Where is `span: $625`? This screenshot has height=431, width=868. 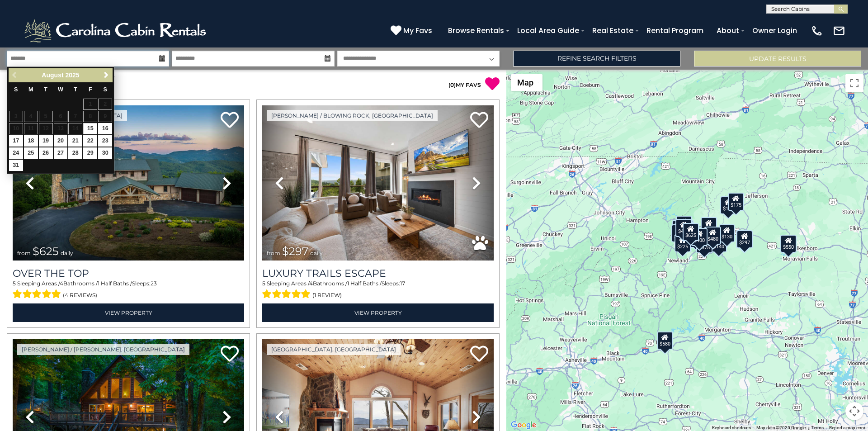
span: $625 is located at coordinates (46, 251).